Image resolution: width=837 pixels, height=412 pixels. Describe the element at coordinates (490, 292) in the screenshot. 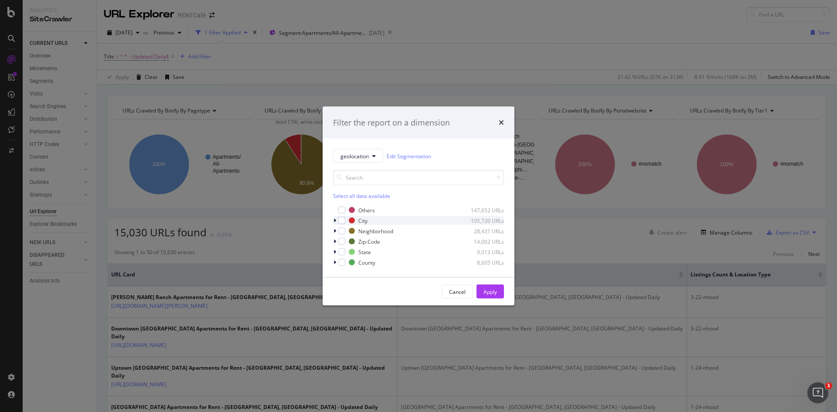

I see `button: Apply` at that location.